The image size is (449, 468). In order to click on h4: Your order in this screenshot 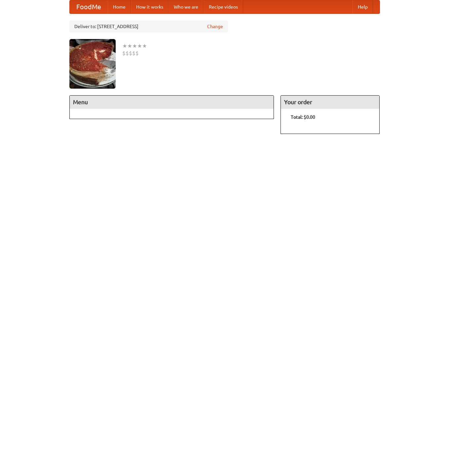, I will do `click(330, 102)`.